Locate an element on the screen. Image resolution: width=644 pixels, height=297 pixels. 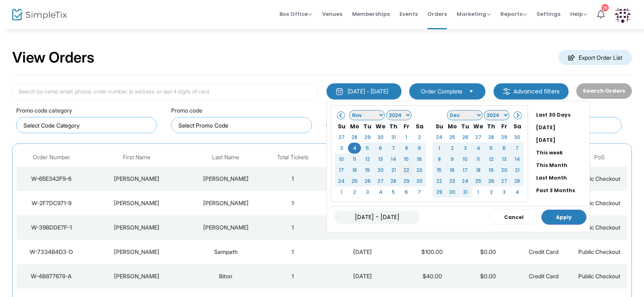
h2: View Orders is located at coordinates (53, 58).